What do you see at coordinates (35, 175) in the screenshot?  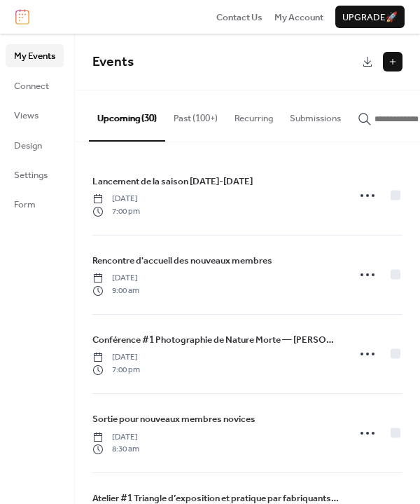 I see `a: Settings` at bounding box center [35, 175].